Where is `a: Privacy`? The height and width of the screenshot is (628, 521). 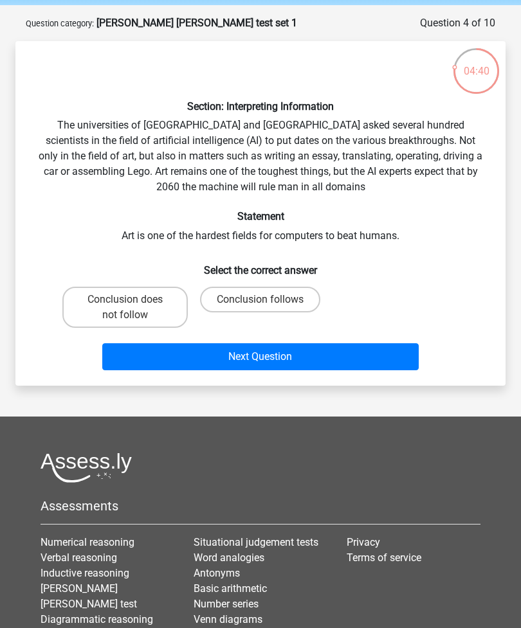 a: Privacy is located at coordinates (363, 542).